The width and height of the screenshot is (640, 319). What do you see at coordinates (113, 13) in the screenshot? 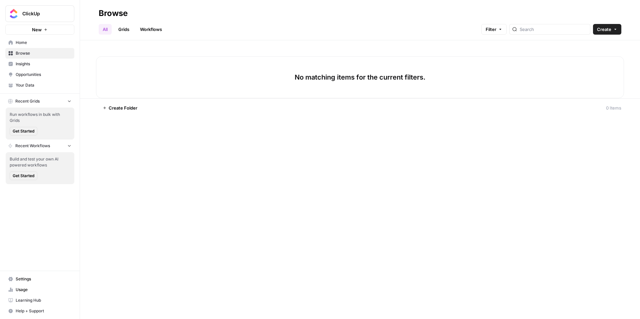
I see `div: Browse` at bounding box center [113, 13].